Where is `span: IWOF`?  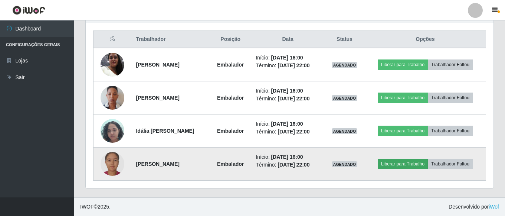
span: IWOF is located at coordinates (87, 206).